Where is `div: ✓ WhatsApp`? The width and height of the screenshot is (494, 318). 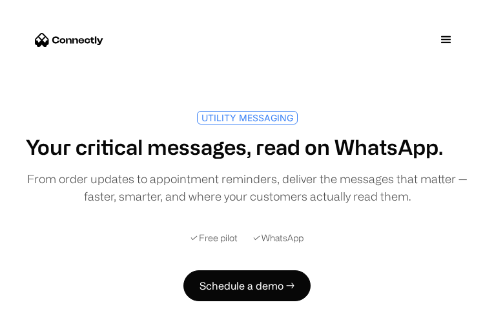 div: ✓ WhatsApp is located at coordinates (278, 238).